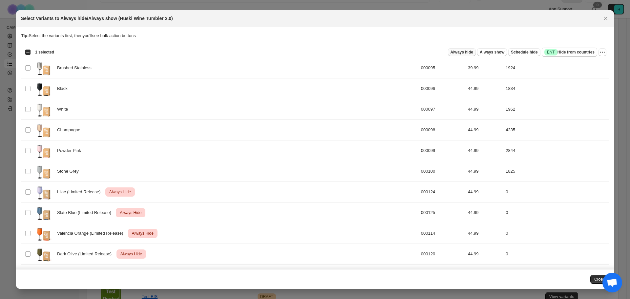  I want to click on span: Lilac (Limited Release), so click(80, 192).